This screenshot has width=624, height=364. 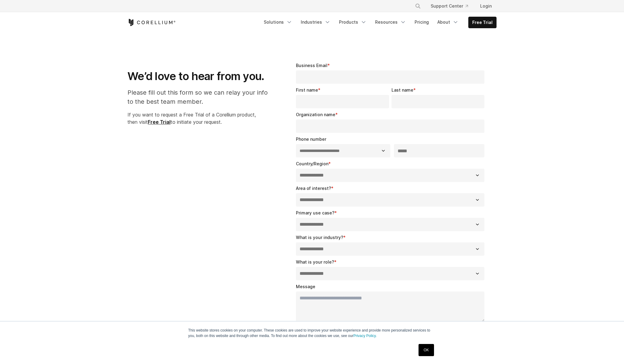 What do you see at coordinates (151, 23) in the screenshot?
I see `a: Corellium Home` at bounding box center [151, 23].